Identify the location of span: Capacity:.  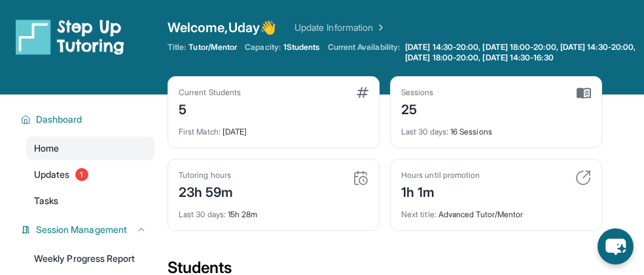
(263, 47).